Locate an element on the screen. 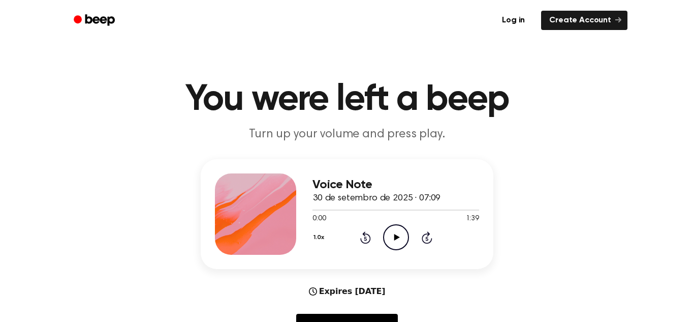 This screenshot has height=322, width=694. h1: You were left a beep is located at coordinates (347, 100).